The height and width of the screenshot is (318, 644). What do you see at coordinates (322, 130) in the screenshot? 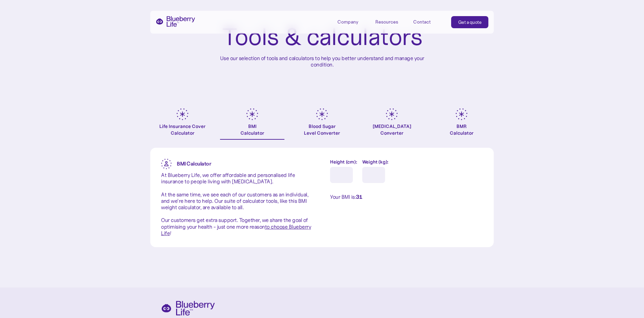
I see `div: Blood Sugar Level Converter` at bounding box center [322, 130].